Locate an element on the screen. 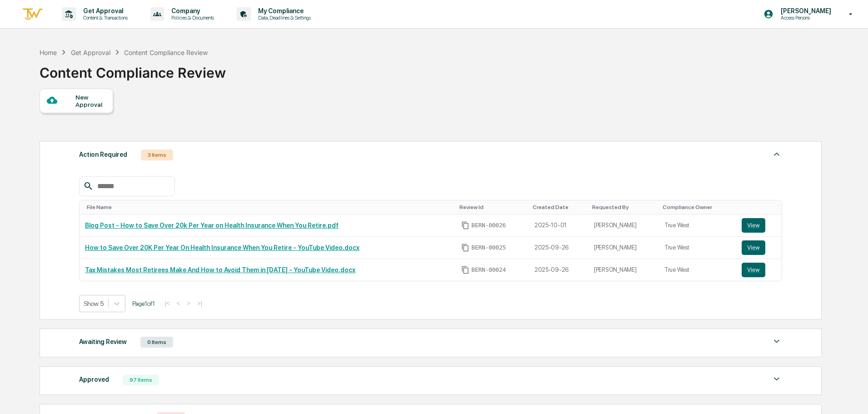  td: 2025-10-01 is located at coordinates (559, 225).